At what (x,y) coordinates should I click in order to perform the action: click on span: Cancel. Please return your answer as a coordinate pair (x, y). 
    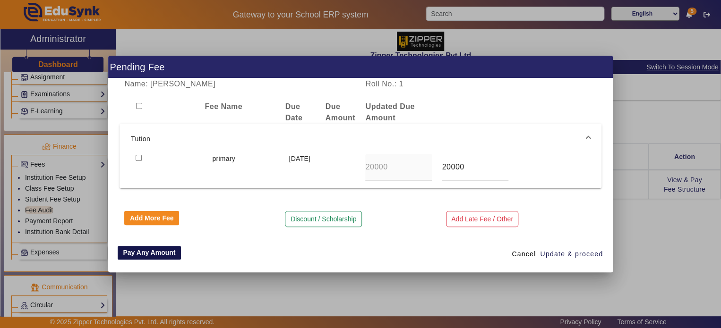
    Looking at the image, I should click on (523, 254).